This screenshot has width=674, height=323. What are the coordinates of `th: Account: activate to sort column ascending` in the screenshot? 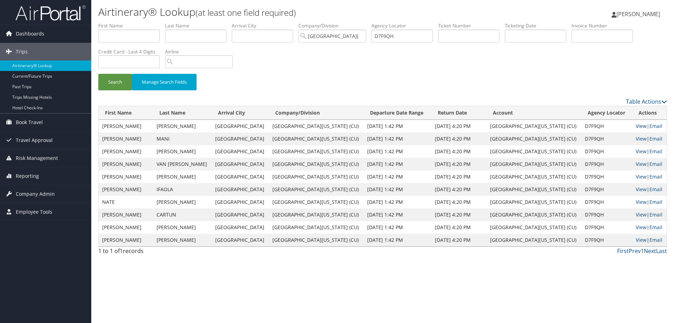 It's located at (534, 113).